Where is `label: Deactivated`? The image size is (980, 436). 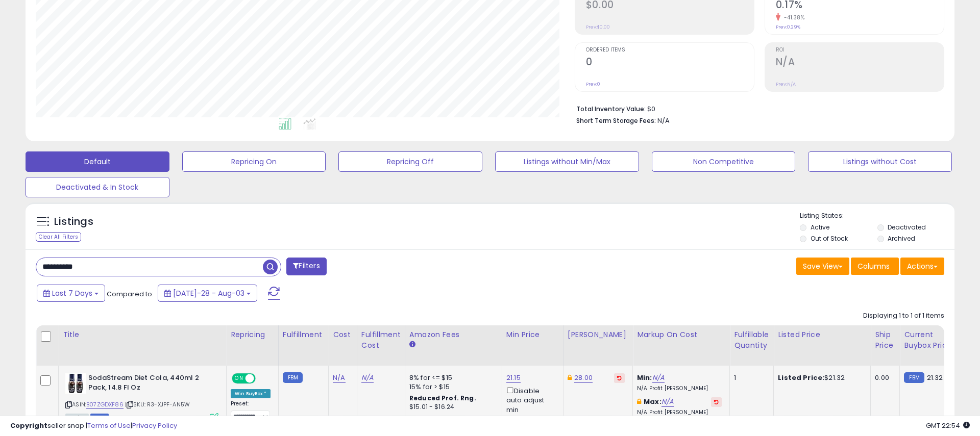 label: Deactivated is located at coordinates (906, 227).